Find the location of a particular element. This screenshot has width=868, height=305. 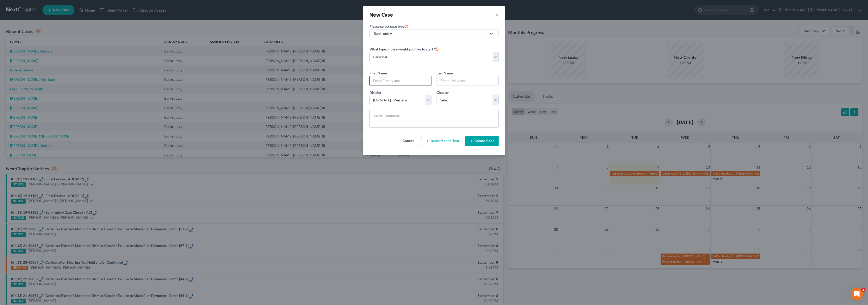

button: Create Case is located at coordinates (482, 141).